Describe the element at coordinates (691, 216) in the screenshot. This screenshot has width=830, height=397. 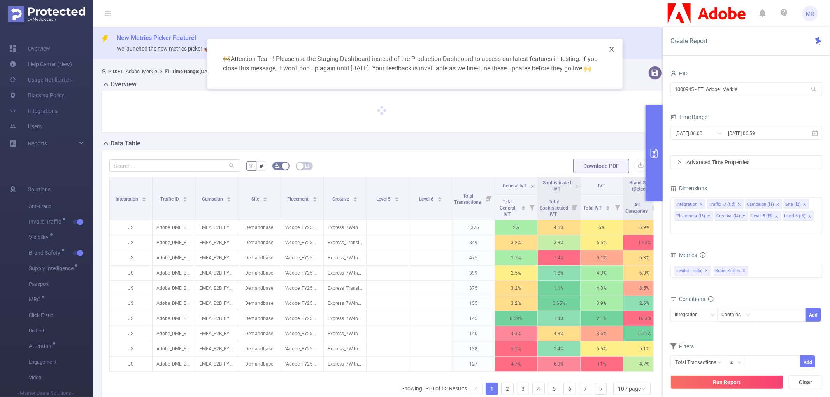
I see `div: Placement (l3)` at that location.